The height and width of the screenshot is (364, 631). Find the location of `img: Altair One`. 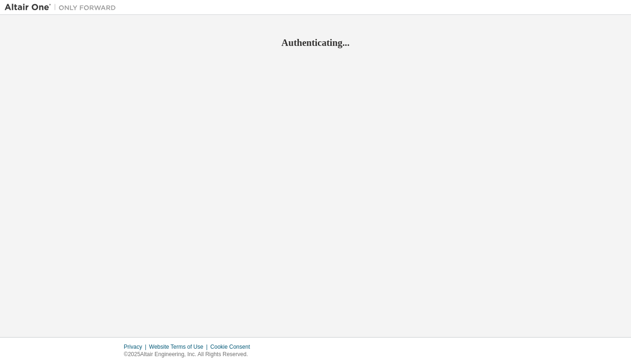

img: Altair One is located at coordinates (63, 7).